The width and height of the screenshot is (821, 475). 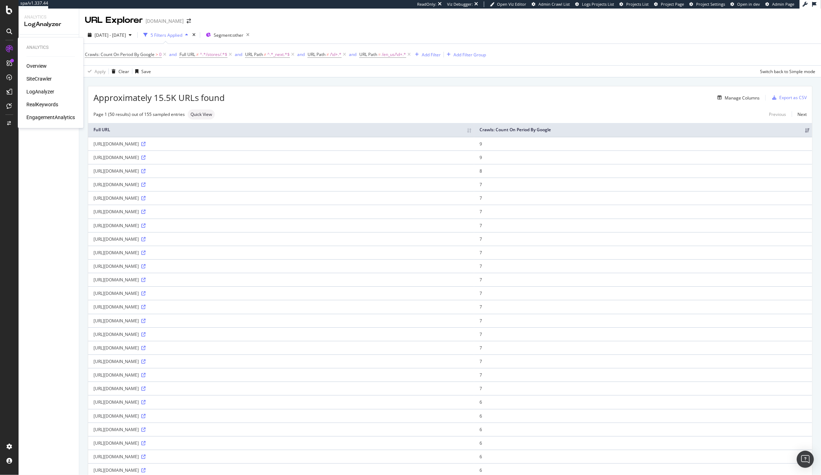 I want to click on div: Analytics, so click(x=51, y=47).